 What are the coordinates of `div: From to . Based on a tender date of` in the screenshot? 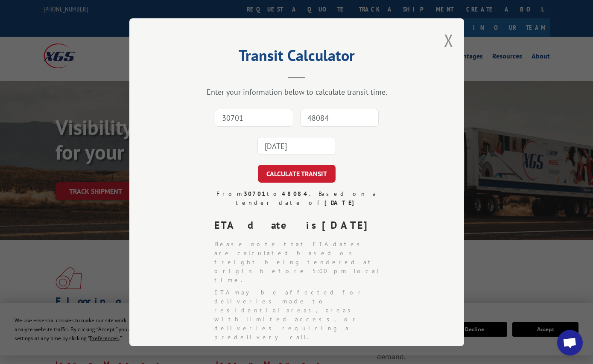 It's located at (297, 198).